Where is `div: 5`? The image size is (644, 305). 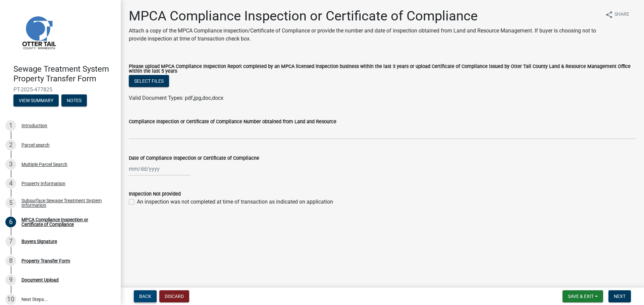
div: 5 is located at coordinates (11, 203).